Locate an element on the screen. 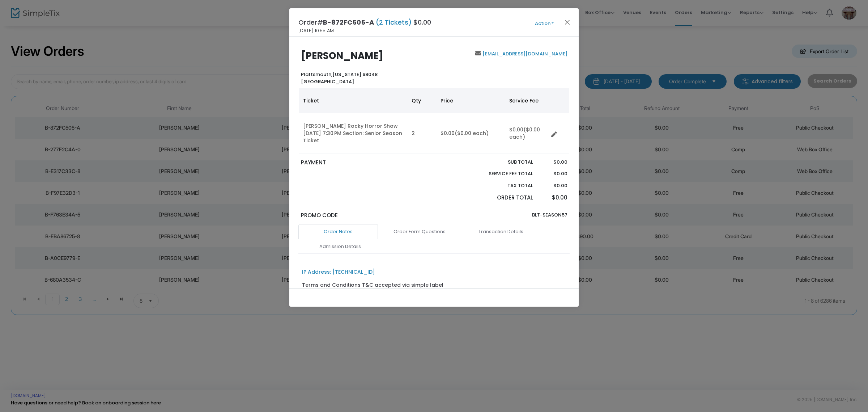 The width and height of the screenshot is (868, 412). p: Order Total is located at coordinates (503, 198).